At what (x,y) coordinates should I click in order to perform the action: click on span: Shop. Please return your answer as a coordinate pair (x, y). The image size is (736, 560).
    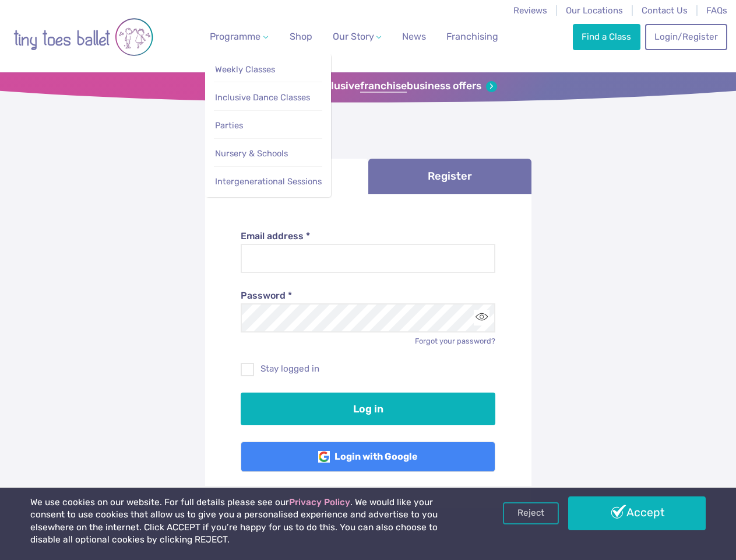
    Looking at the image, I should click on (301, 36).